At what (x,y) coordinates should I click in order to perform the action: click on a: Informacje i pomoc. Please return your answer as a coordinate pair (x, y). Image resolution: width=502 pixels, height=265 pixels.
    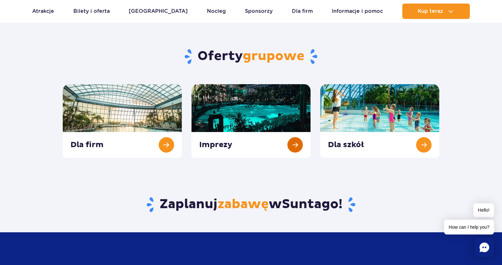
    Looking at the image, I should click on (357, 11).